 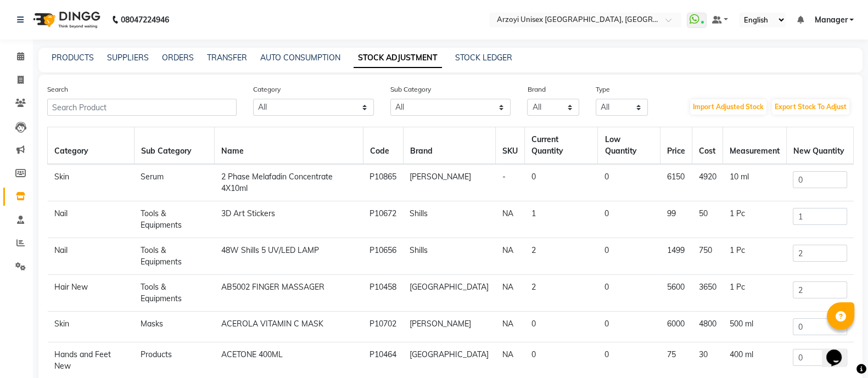 What do you see at coordinates (289, 146) in the screenshot?
I see `th: Name` at bounding box center [289, 146].